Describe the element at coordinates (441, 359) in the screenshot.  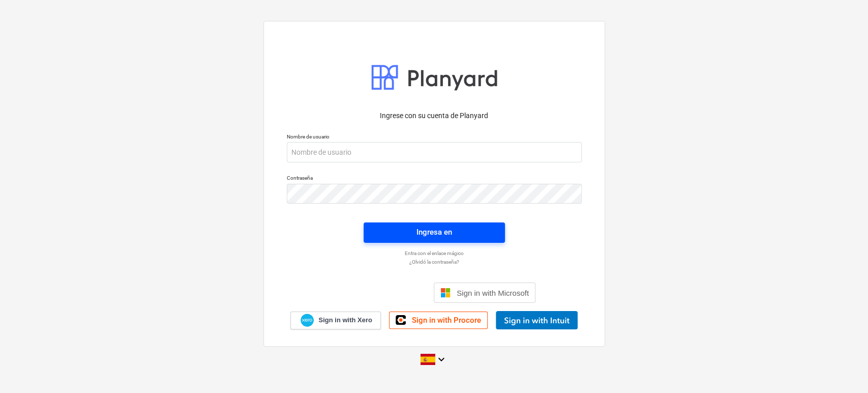
I see `i: keyboard_arrow_down` at that location.